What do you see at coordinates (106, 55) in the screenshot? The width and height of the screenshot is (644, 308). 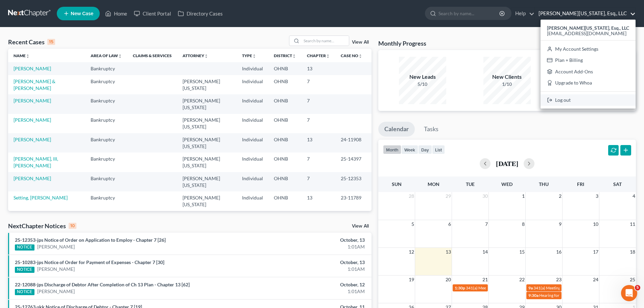 I see `a: Area of Lawunfold_more` at bounding box center [106, 55].